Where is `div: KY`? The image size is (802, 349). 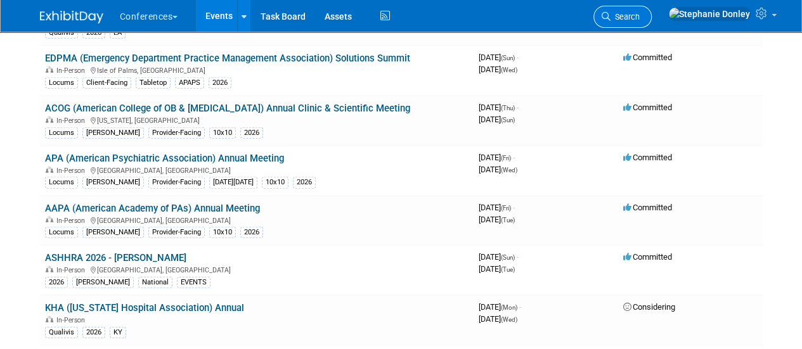 div: KY is located at coordinates (118, 333).